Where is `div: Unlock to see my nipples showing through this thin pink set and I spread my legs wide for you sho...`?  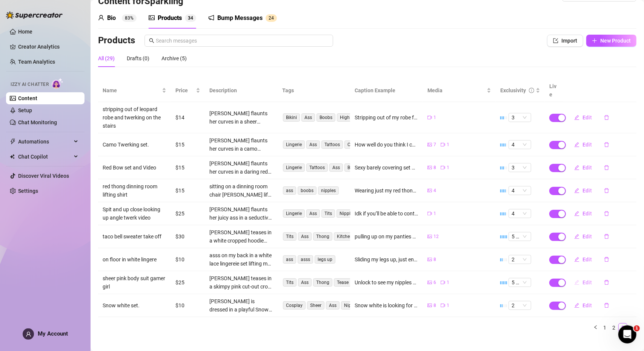
div: Unlock to see my nipples showing through this thin pink set and I spread my legs wide for you sho... is located at coordinates (386, 282).